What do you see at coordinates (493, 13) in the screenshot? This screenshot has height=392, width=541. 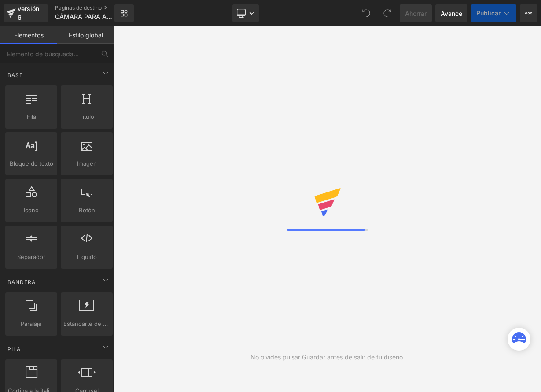 I see `button: Publicar` at bounding box center [493, 13].